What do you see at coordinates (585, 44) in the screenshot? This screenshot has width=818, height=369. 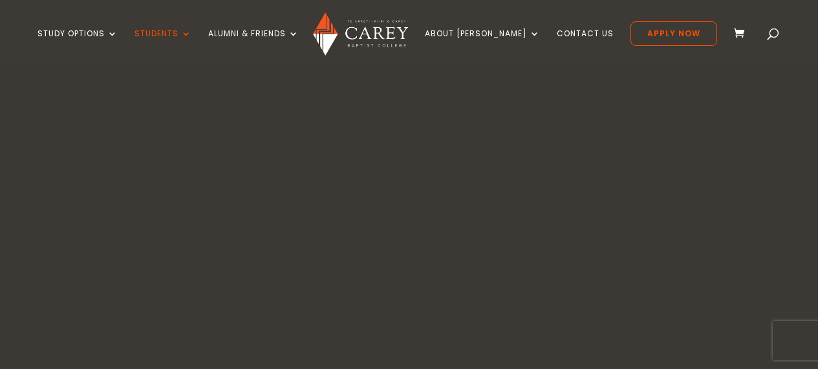 I see `a: Contact Us` at bounding box center [585, 44].